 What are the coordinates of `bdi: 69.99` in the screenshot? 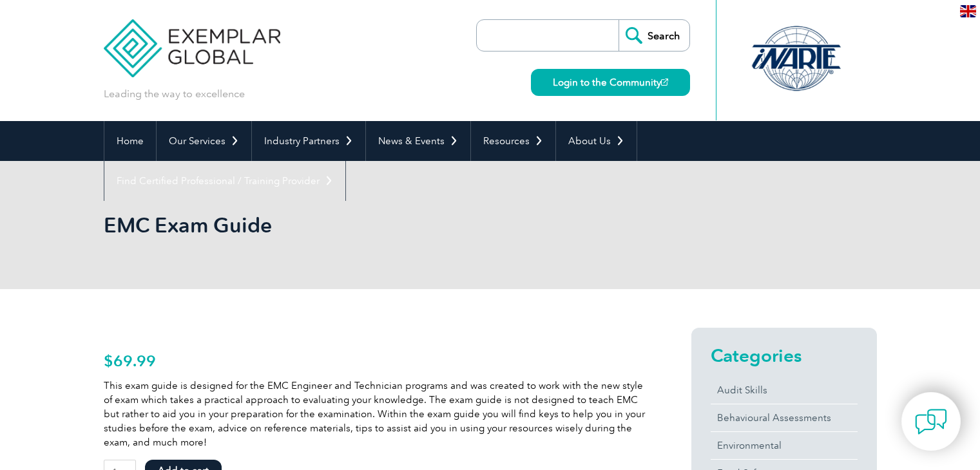 It's located at (130, 360).